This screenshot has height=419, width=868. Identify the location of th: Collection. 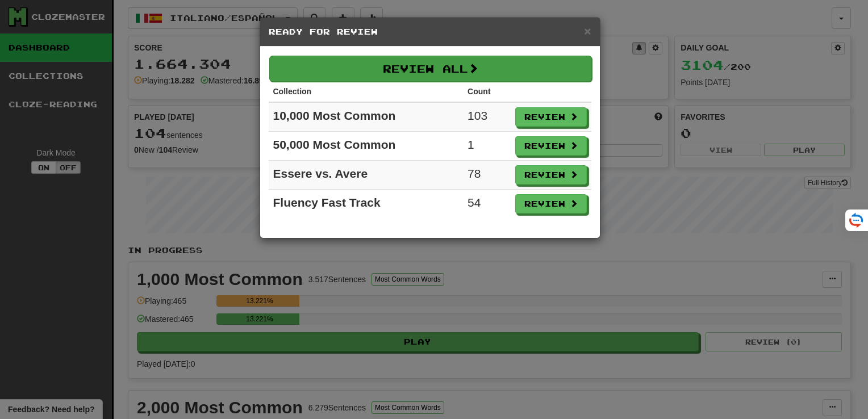
(366, 91).